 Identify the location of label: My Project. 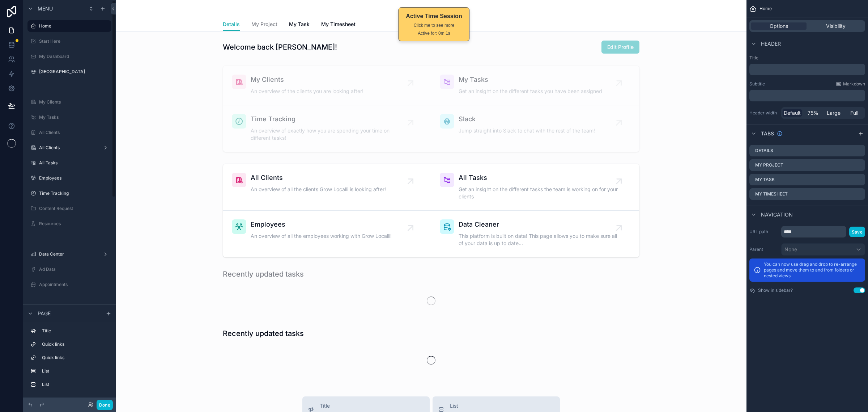
(769, 165).